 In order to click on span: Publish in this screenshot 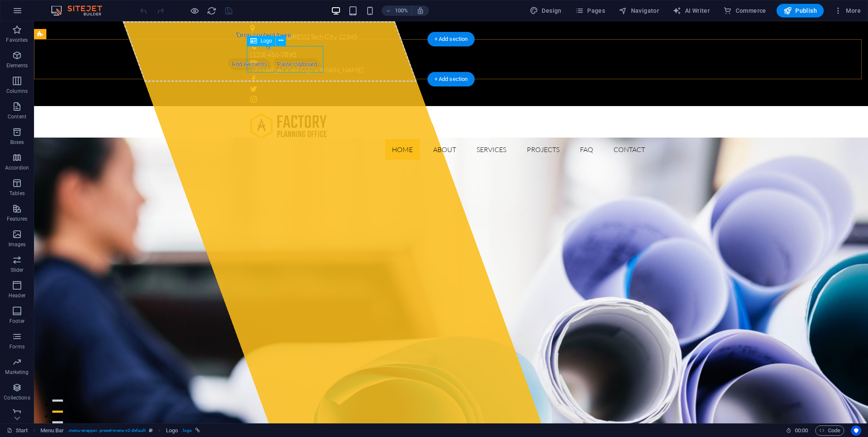, I will do `click(800, 11)`.